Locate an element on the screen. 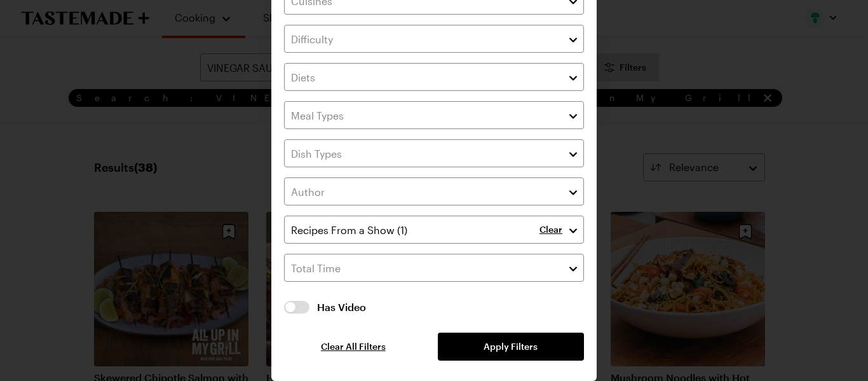  input: Difficulty is located at coordinates (434, 39).